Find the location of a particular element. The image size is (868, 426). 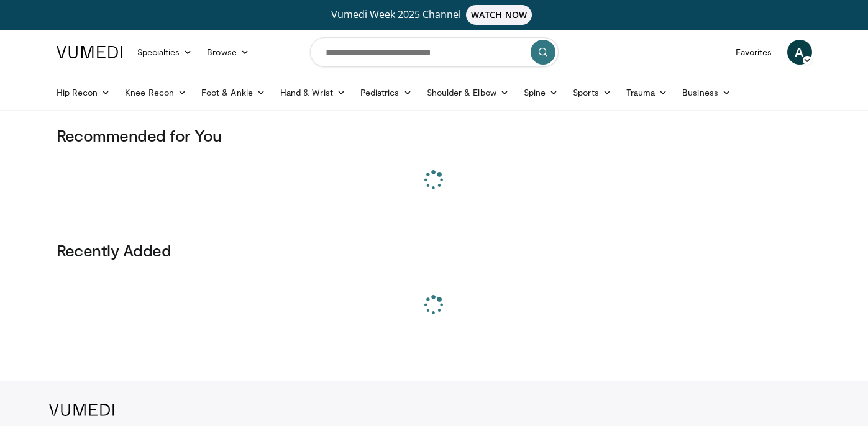

a: Hand & Wrist is located at coordinates (313, 93).